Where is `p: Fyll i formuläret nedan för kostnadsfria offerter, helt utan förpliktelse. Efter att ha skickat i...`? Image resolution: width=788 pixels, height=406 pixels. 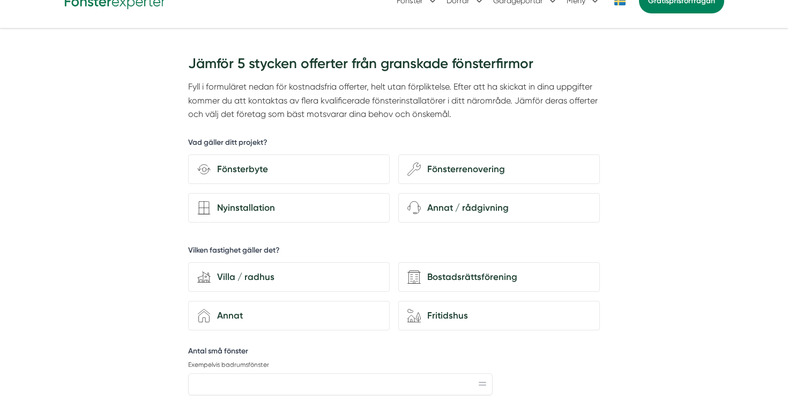
p: Fyll i formuläret nedan för kostnadsfria offerter, helt utan förpliktelse. Efter att ha skickat i... is located at coordinates (394, 100).